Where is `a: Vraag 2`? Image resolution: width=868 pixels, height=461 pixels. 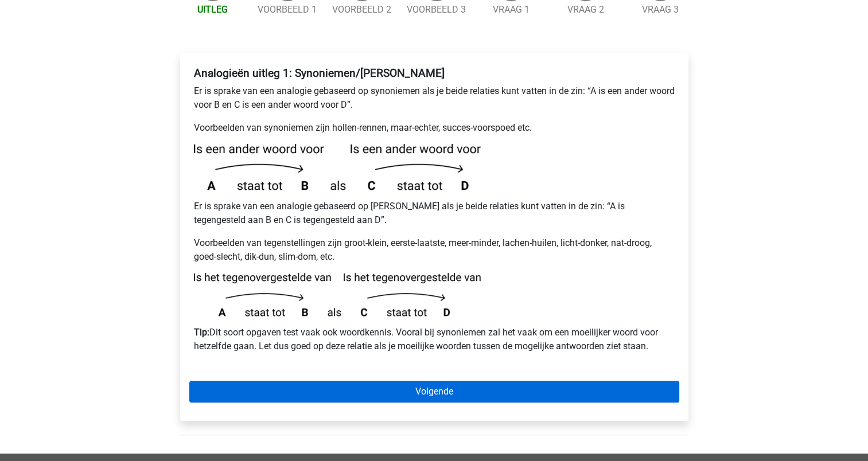
a: Vraag 2 is located at coordinates (586, 9).